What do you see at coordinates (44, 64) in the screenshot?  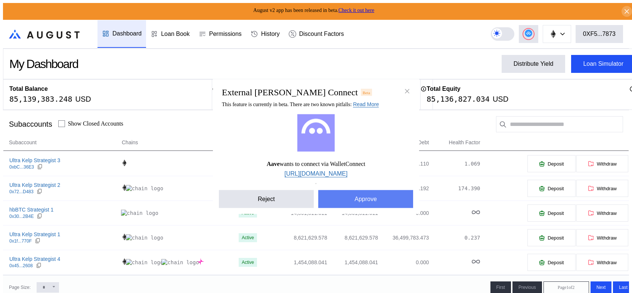 I see `div: My Dashboard` at bounding box center [44, 64].